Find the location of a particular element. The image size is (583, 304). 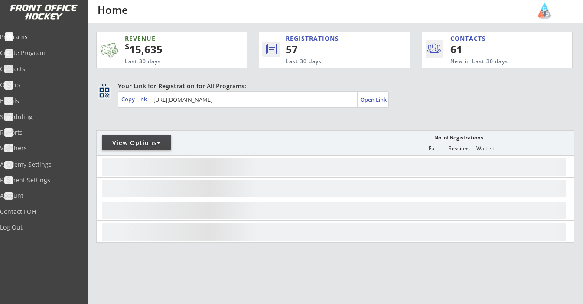

div: No. of Registrations is located at coordinates (458, 138).